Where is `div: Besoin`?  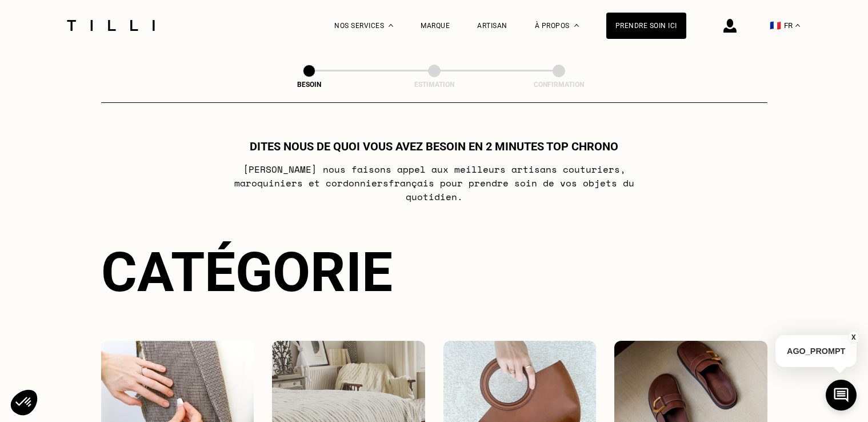 div: Besoin is located at coordinates (309, 85).